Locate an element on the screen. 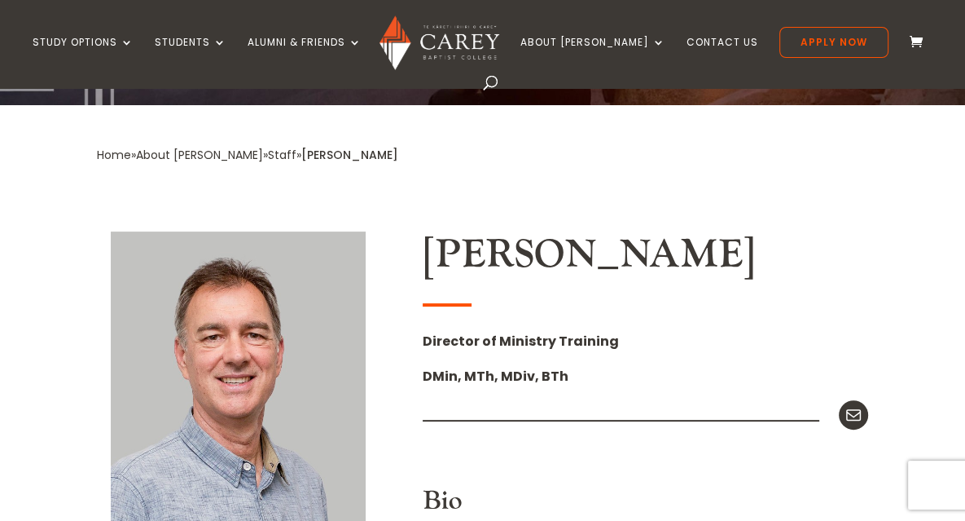 The image size is (965, 521). a: Apply Now is located at coordinates (834, 42).